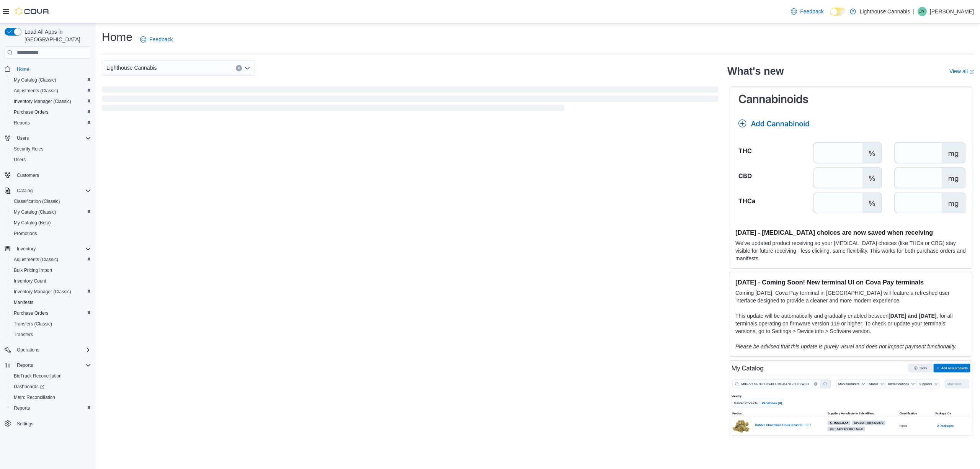 Image resolution: width=980 pixels, height=469 pixels. I want to click on span: Classification (Classic), so click(37, 201).